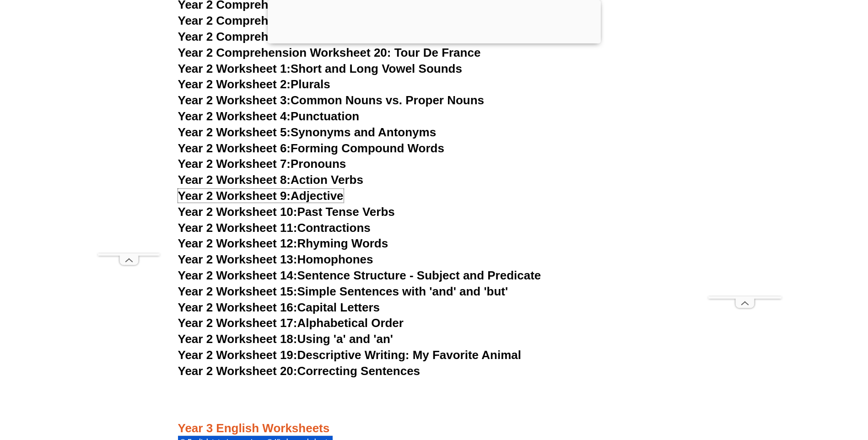 This screenshot has height=440, width=868. What do you see at coordinates (238, 307) in the screenshot?
I see `span: Year 2 Worksheet 16:` at bounding box center [238, 307].